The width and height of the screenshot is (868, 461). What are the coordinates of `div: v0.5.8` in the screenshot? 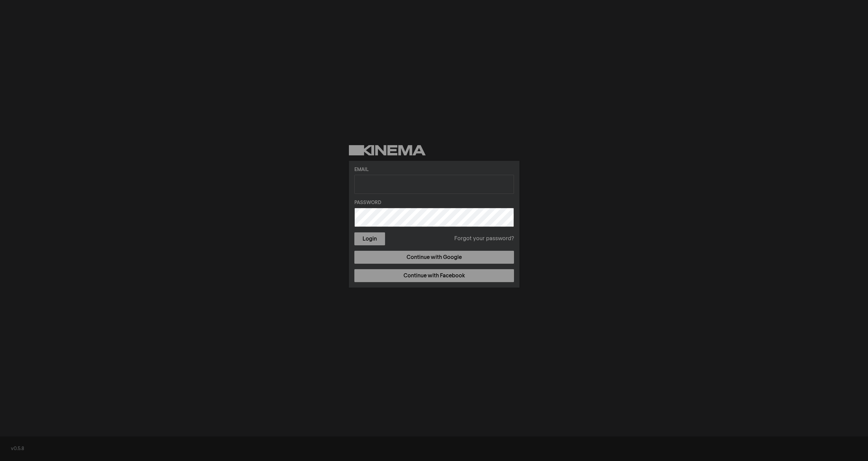 It's located at (434, 449).